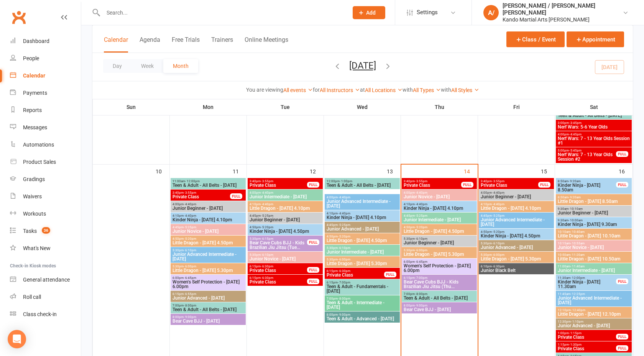 The height and width of the screenshot is (356, 644). I want to click on span: - 1:15pm, so click(575, 333).